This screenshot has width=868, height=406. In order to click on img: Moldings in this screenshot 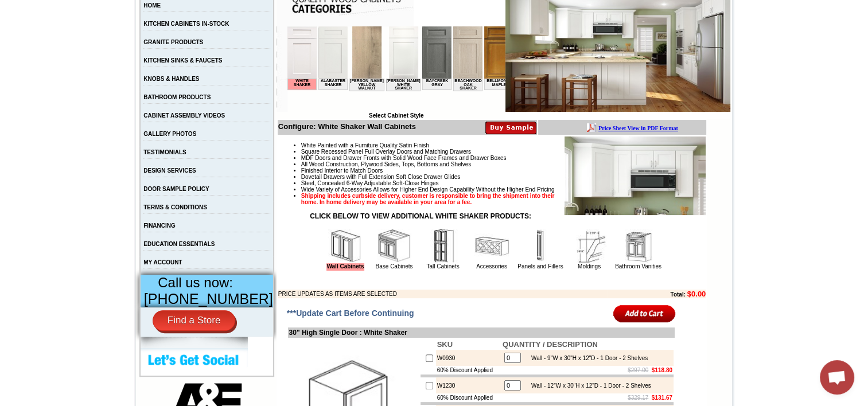, I will do `click(589, 246)`.